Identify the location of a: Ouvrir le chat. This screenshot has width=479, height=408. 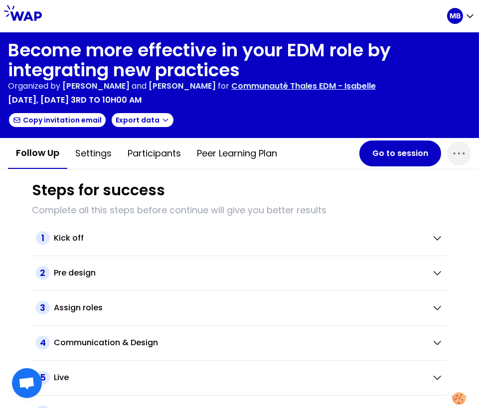
(27, 383).